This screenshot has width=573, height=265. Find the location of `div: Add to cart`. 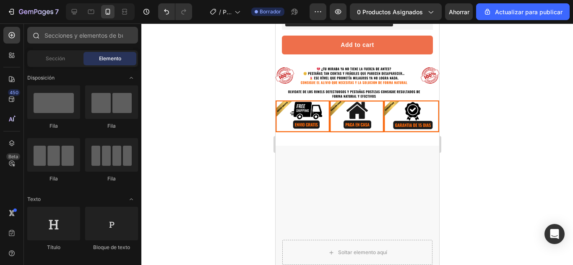

div: Add to cart is located at coordinates (81, 21).